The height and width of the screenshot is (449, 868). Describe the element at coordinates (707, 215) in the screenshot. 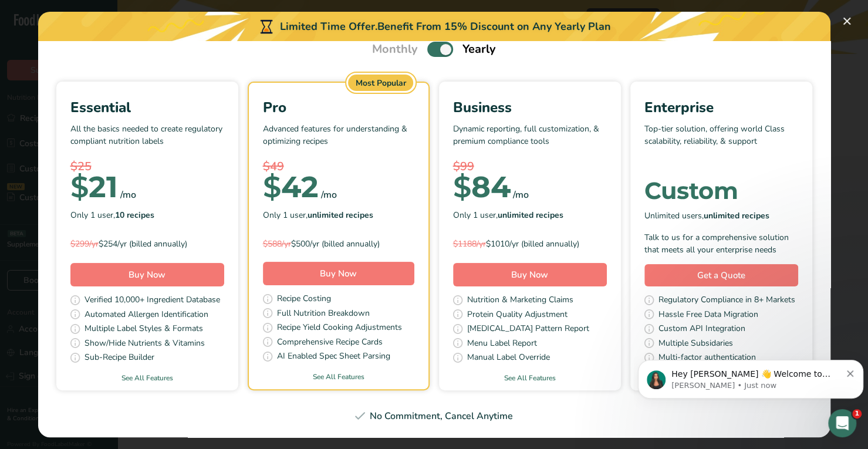

I see `span: Unlimited users,` at that location.